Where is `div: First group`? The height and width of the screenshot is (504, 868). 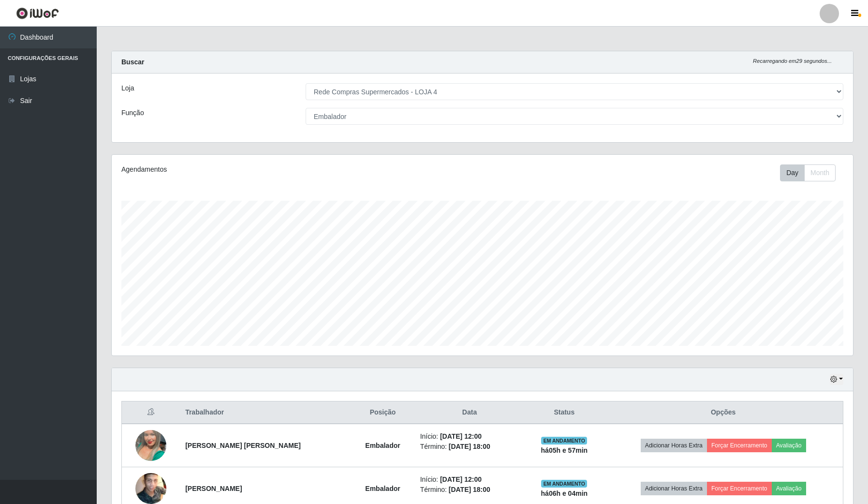
div: First group is located at coordinates (808, 173).